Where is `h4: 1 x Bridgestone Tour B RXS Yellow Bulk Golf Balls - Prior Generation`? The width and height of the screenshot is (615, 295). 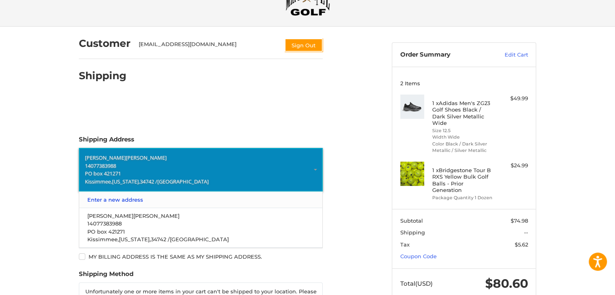
h4: 1 x Bridgestone Tour B RXS Yellow Bulk Golf Balls - Prior Generation is located at coordinates (463, 180).